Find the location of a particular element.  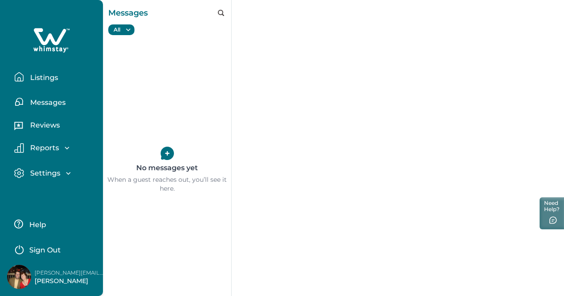

p: Reports is located at coordinates (43, 148).